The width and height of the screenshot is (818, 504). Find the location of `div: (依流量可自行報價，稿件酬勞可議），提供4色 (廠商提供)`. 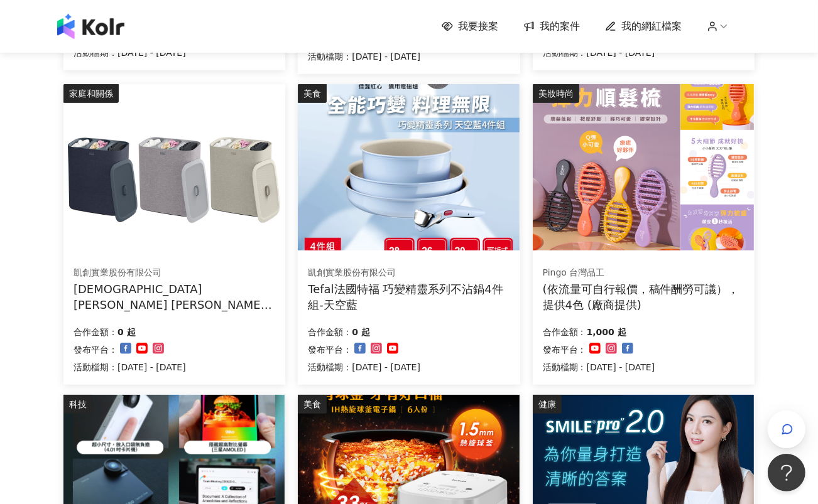

div: (依流量可自行報價，稿件酬勞可議），提供4色 (廠商提供) is located at coordinates (643, 297).